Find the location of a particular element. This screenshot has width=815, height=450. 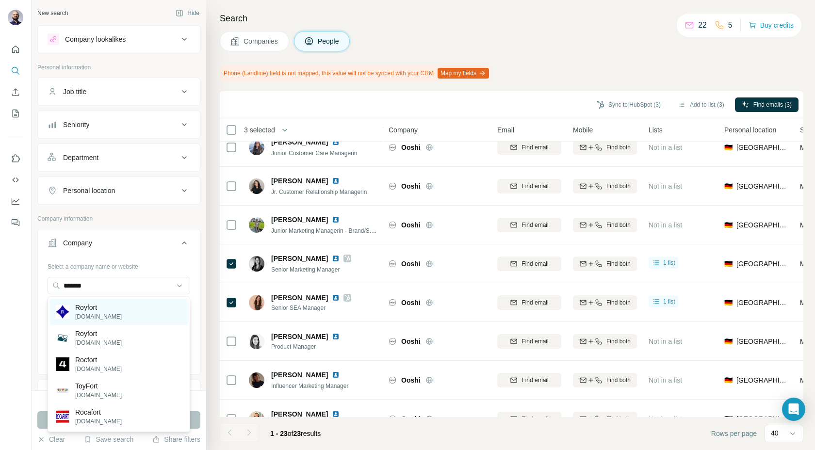

span: Product Manager is located at coordinates (311, 347).